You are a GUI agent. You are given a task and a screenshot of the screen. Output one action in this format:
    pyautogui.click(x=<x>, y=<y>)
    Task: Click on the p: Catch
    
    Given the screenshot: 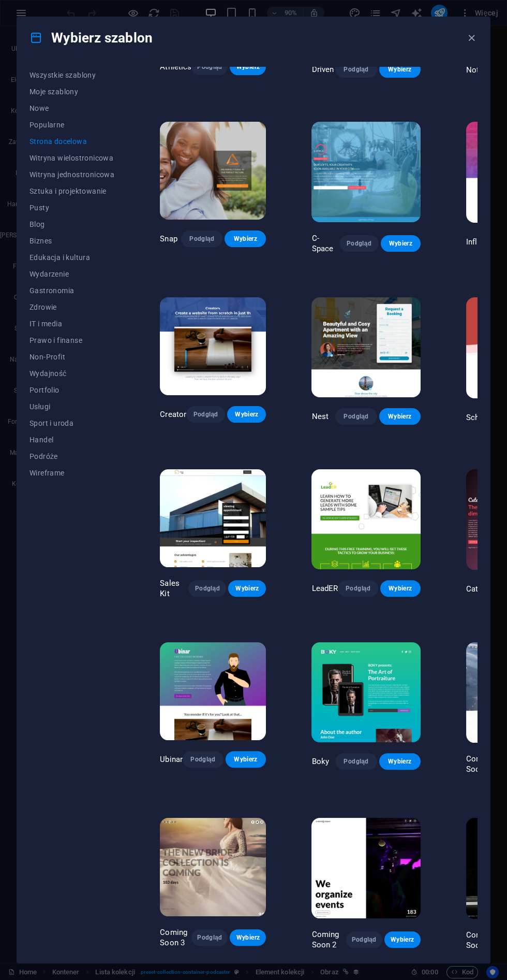 What is the action you would take?
    pyautogui.click(x=476, y=589)
    